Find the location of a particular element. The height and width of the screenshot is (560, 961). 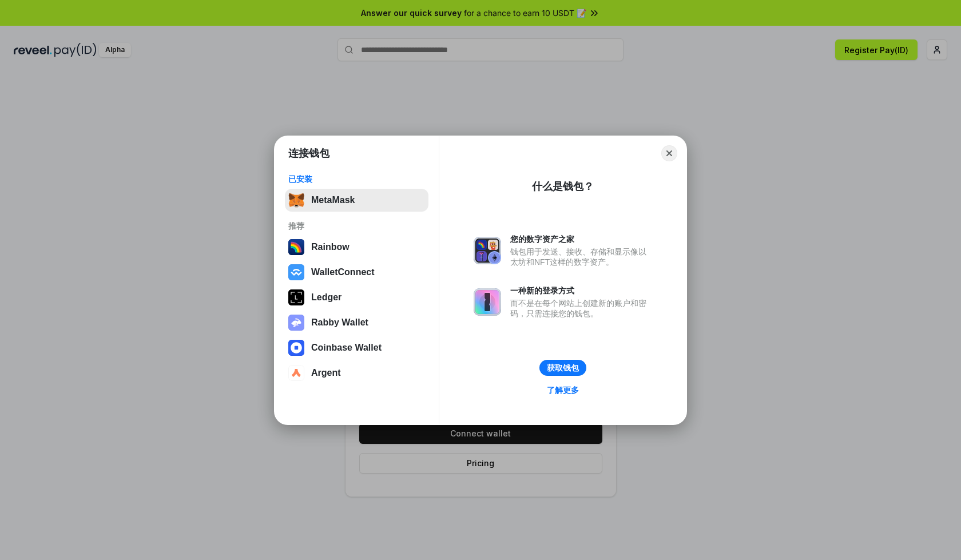

button: Rabby Wallet is located at coordinates (357, 322).